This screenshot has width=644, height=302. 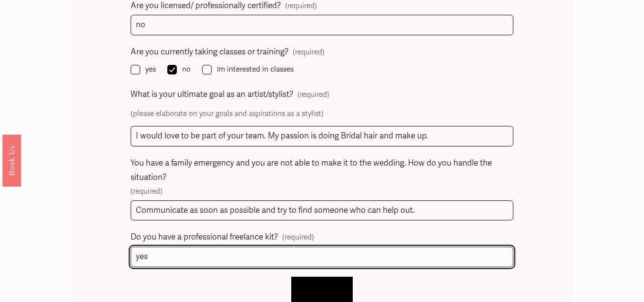 I want to click on a: Book Us, so click(x=12, y=160).